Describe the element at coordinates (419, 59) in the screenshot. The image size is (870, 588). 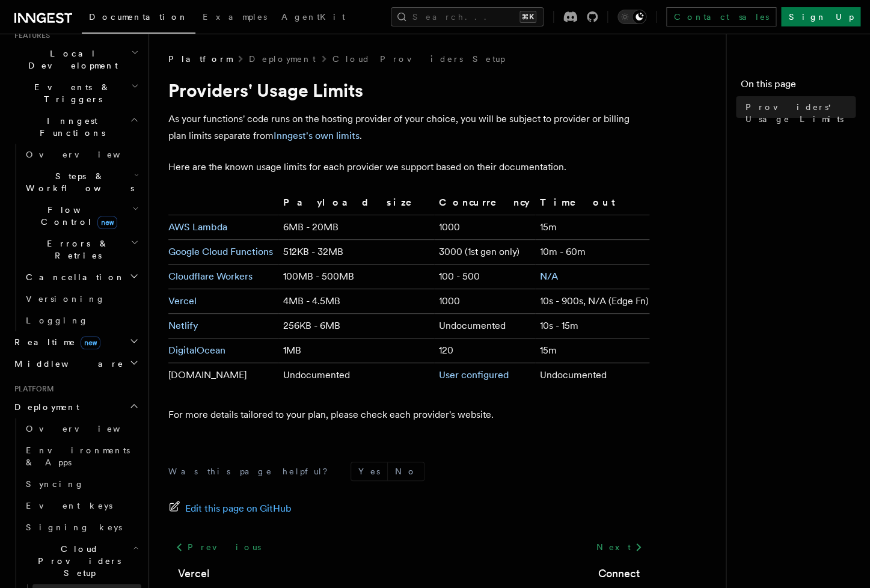
I see `a: Cloud Providers Setup` at that location.